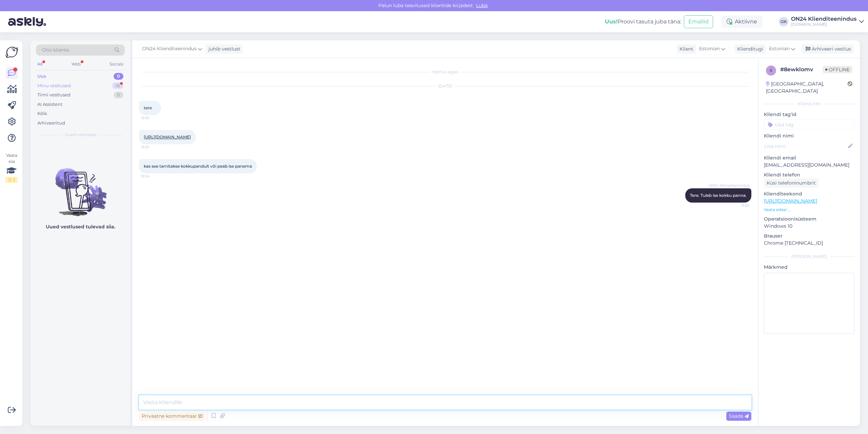 The height and width of the screenshot is (434, 868). Describe the element at coordinates (809, 125) in the screenshot. I see `input: Lisa tag` at that location.